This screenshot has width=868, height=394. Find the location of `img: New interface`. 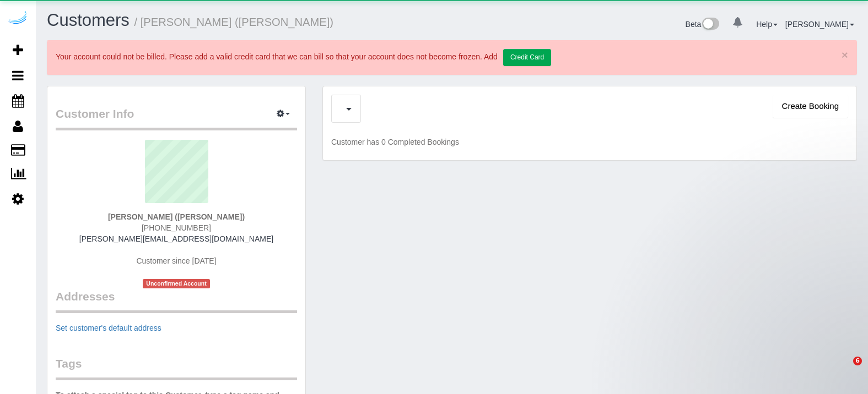

img: New interface is located at coordinates (709, 25).